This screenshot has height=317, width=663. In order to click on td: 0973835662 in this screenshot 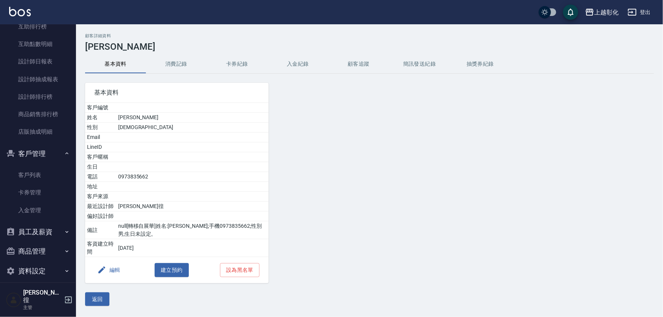, I will do `click(192, 177)`.